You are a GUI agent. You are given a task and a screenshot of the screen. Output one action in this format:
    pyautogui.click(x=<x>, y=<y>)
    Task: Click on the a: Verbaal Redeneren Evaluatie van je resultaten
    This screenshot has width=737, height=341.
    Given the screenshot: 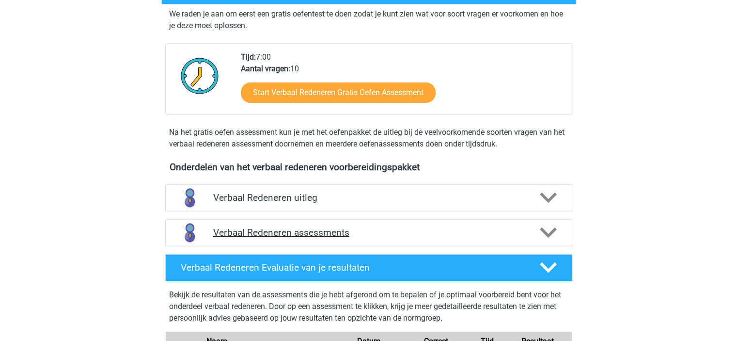 What is the action you would take?
    pyautogui.click(x=369, y=268)
    